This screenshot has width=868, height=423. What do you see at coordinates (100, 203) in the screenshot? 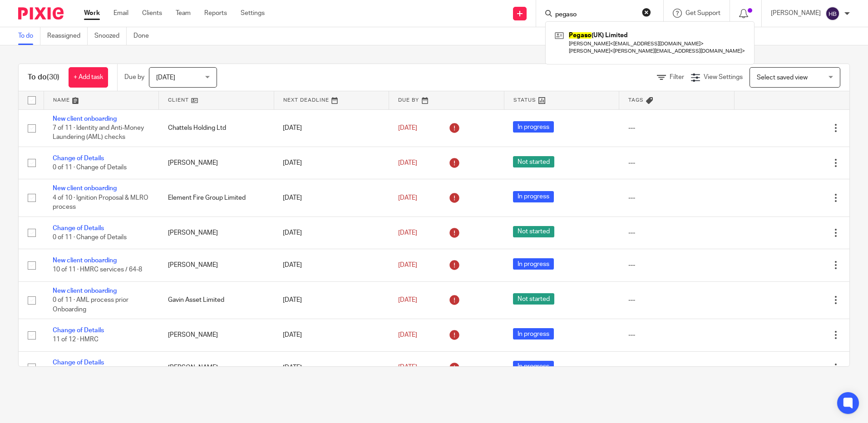
I see `span: 4 of 10 · Ignition Proposal & MLRO process` at bounding box center [100, 203].